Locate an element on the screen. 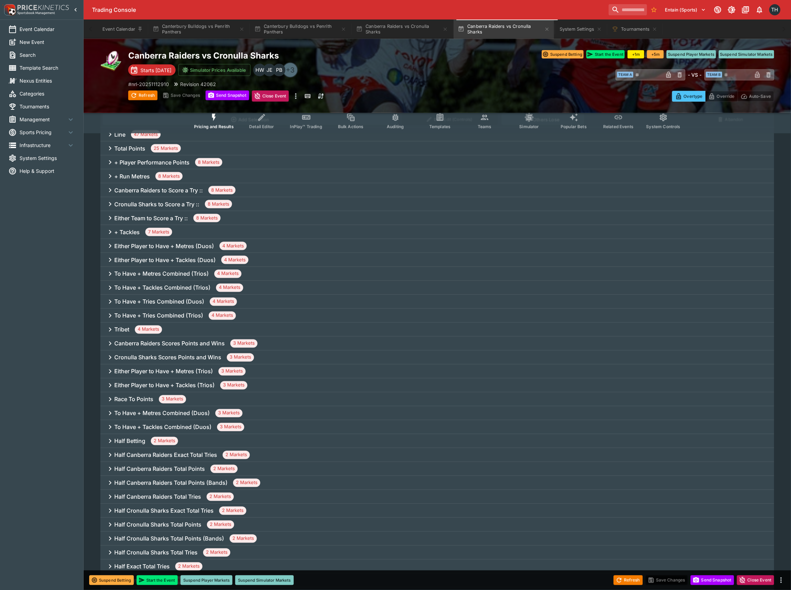  button: Simulator Prices Available is located at coordinates (214, 70).